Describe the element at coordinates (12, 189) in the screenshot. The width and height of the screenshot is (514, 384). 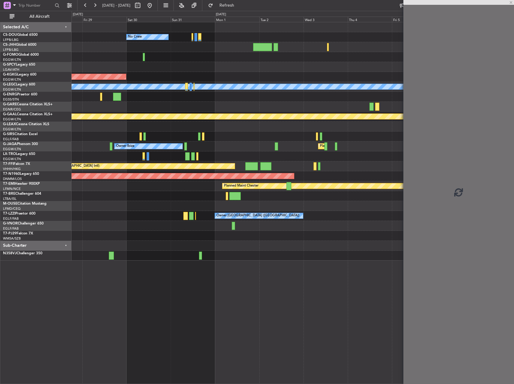
I see `a: LFMN/NCE` at that location.